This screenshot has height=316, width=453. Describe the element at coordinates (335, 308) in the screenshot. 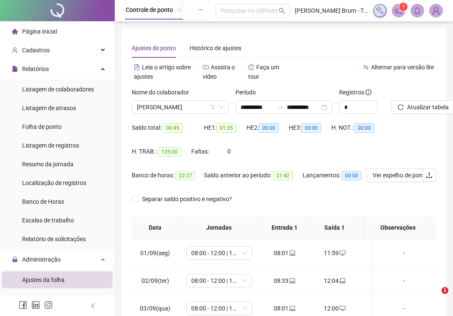

I see `div: 12:00` at that location.